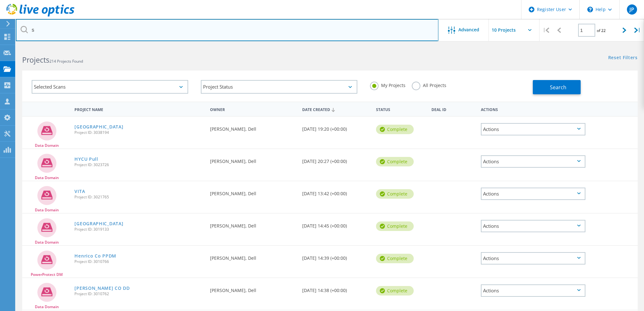  What do you see at coordinates (469, 30) in the screenshot?
I see `span: Advanced` at bounding box center [469, 30].